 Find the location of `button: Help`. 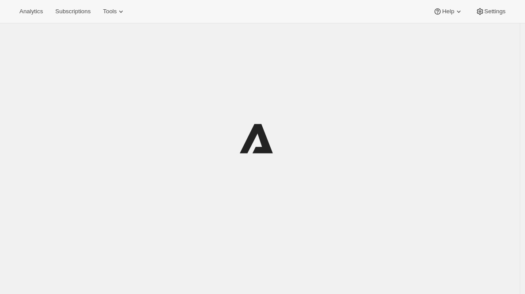

button: Help is located at coordinates (448, 11).